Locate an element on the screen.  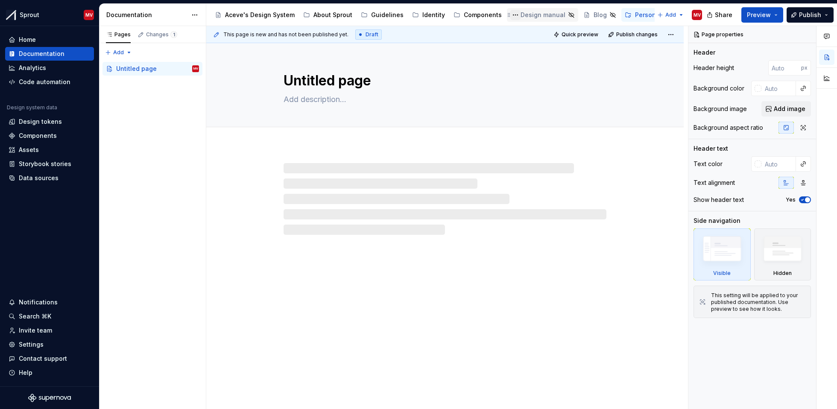
span: Preview is located at coordinates (759, 15).